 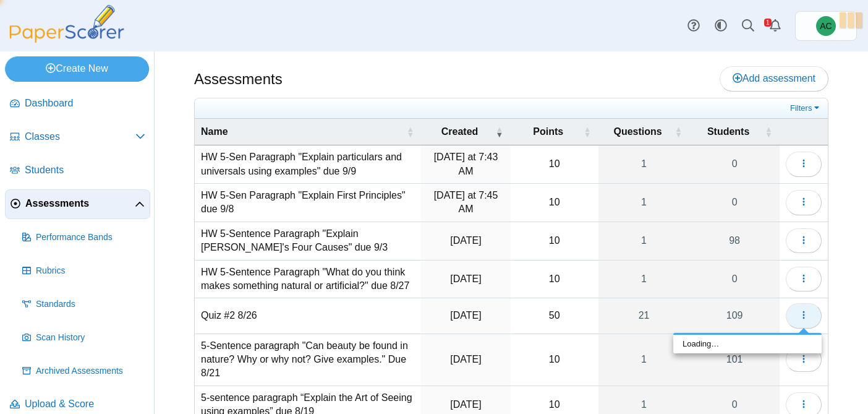 What do you see at coordinates (466, 202) in the screenshot?
I see `time: Sep 5, 2025 at 7:45 AM` at bounding box center [466, 202].